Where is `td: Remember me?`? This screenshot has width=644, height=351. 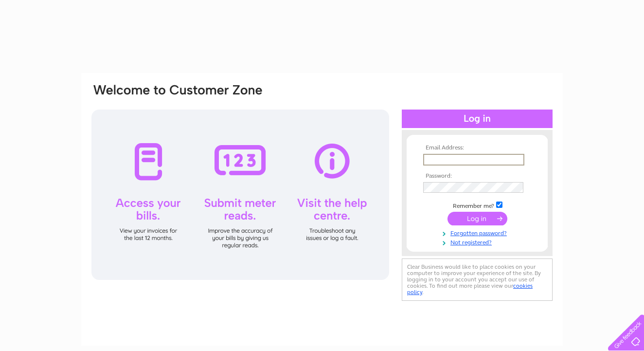
td: Remember me? is located at coordinates (477, 205).